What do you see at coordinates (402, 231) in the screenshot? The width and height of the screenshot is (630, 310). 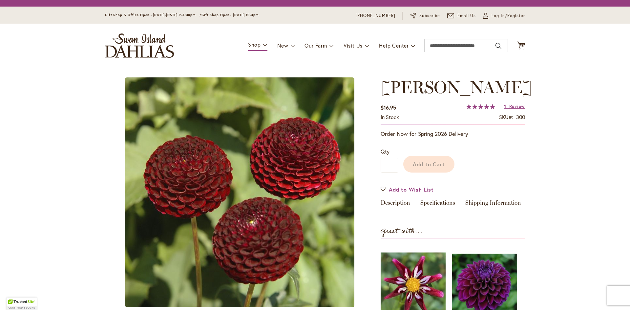 I see `strong: Great with...` at bounding box center [402, 231].